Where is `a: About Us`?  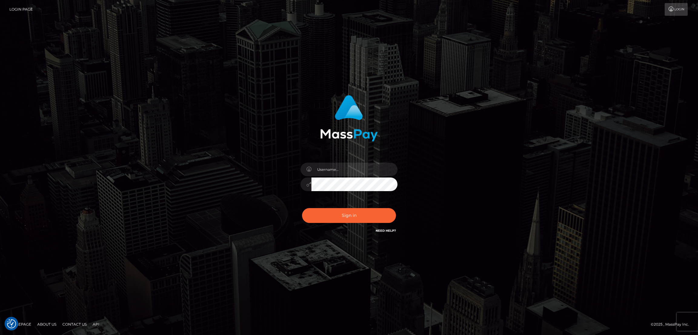 a: About Us is located at coordinates (47, 324).